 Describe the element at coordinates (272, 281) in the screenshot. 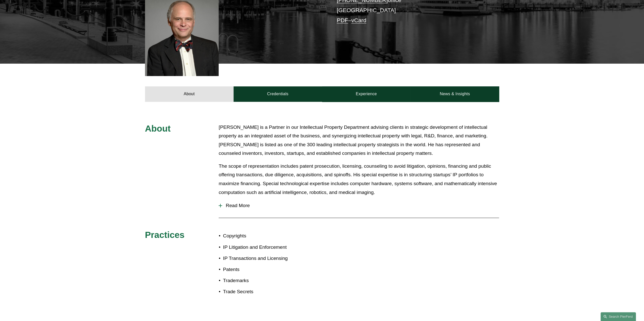

I see `p: Trademarks` at that location.